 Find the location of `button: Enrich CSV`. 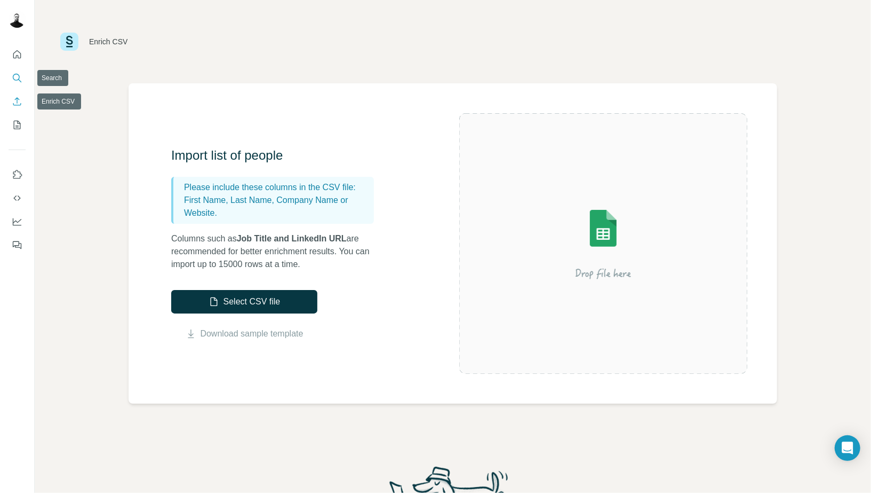

button: Enrich CSV is located at coordinates (17, 101).